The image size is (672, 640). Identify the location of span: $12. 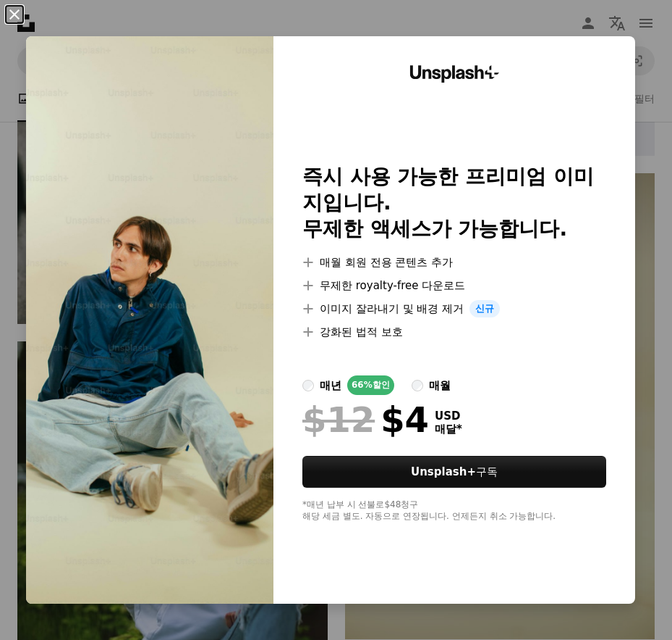
(339, 420).